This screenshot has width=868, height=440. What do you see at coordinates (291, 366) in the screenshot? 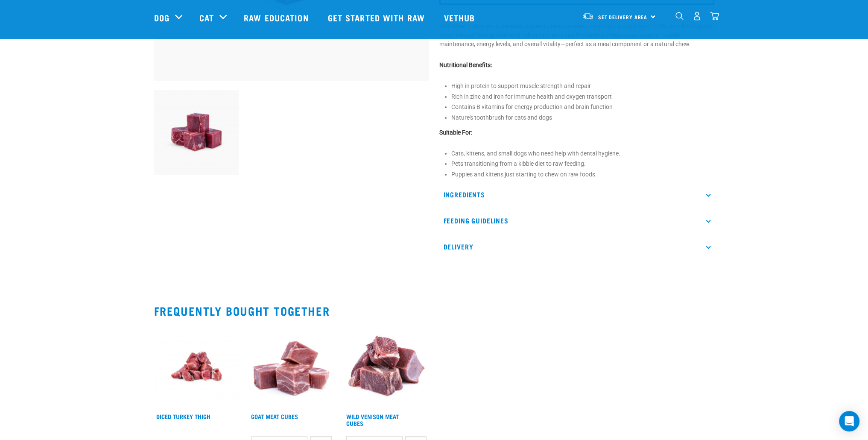
I see `img: 1184 Wild Goat Meat Cubes Boneless 01` at bounding box center [291, 366].